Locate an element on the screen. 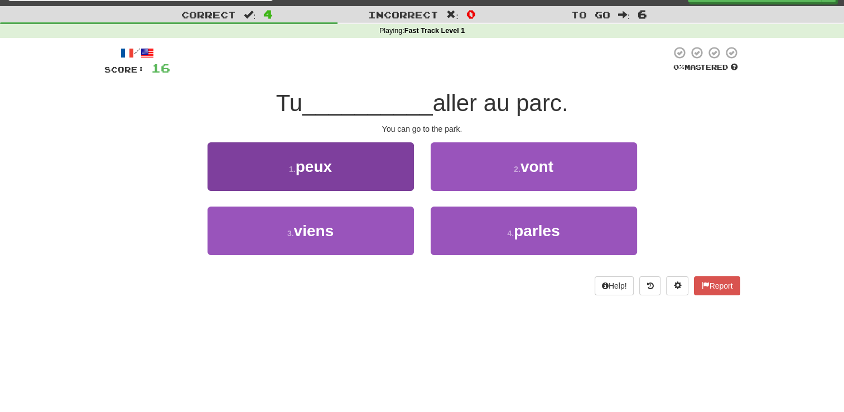 This screenshot has width=844, height=412. span: 0 is located at coordinates (471, 14).